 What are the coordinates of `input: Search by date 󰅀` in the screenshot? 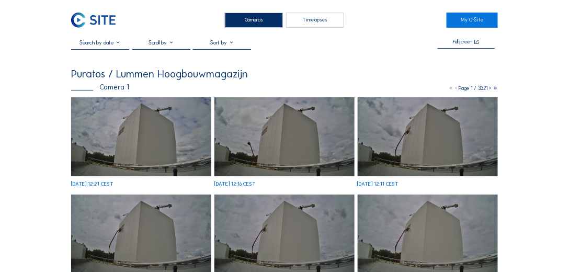 It's located at (100, 42).